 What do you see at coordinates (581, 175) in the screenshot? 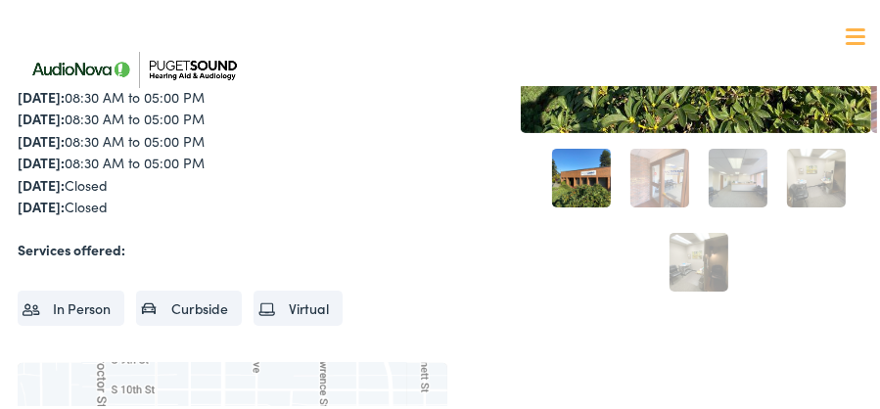
I see `a: 1` at bounding box center [581, 175].